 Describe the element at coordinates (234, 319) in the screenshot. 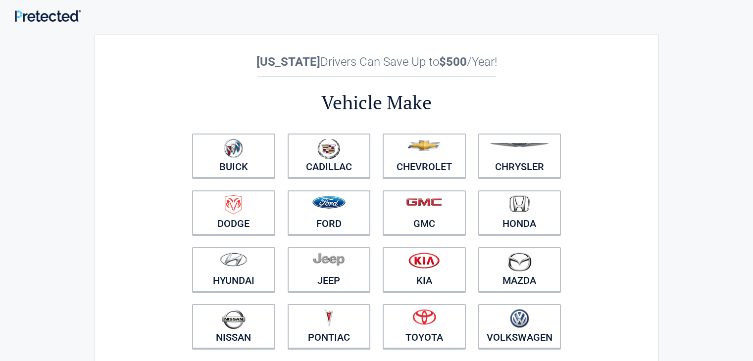

I see `img: nissan` at that location.